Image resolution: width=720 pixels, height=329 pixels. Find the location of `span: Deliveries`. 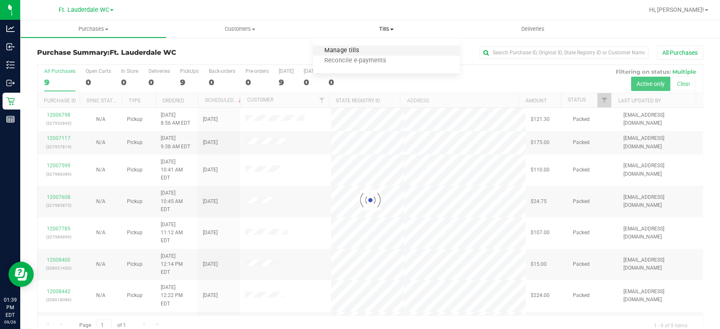

span: Deliveries is located at coordinates (532, 29).